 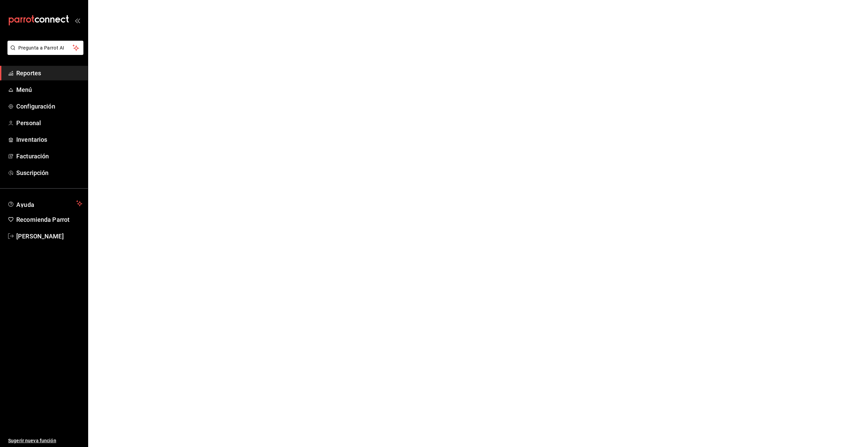 What do you see at coordinates (49, 73) in the screenshot?
I see `span: Reportes` at bounding box center [49, 73].